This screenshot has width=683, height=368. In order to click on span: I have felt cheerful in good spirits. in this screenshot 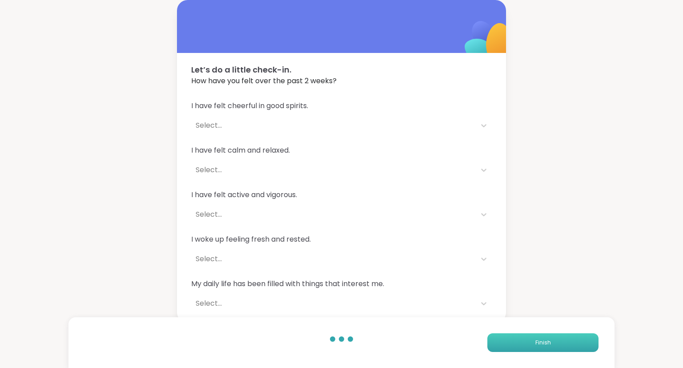, I will do `click(342, 106)`.